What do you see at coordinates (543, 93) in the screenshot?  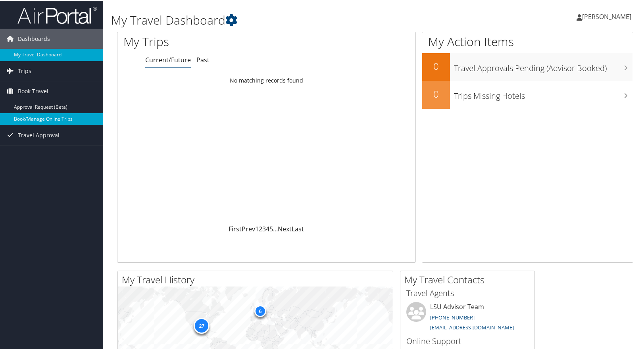 I see `h3: Trips Missing Hotels` at bounding box center [543, 93].